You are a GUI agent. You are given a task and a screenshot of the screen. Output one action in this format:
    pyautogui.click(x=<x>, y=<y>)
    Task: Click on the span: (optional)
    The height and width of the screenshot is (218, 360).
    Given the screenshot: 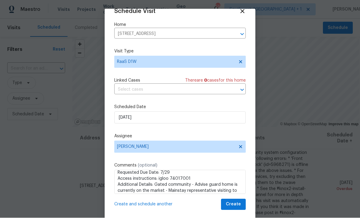 What is the action you would take?
    pyautogui.click(x=147, y=166)
    